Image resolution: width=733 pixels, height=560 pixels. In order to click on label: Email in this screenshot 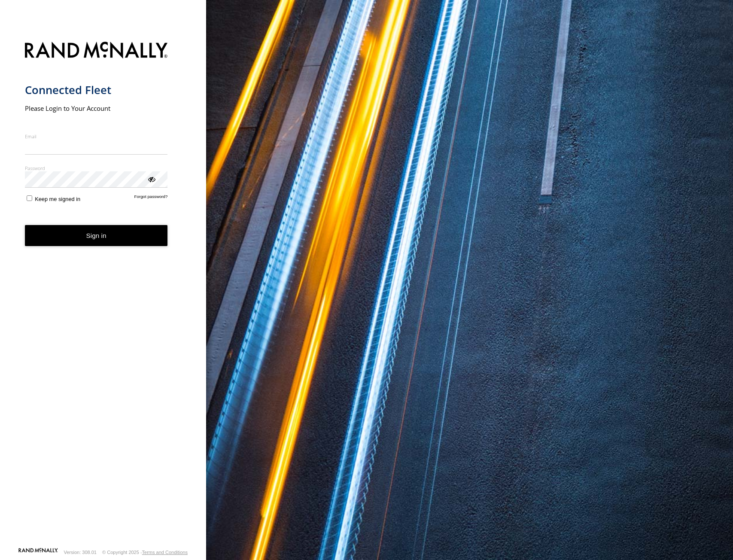, I will do `click(96, 136)`.